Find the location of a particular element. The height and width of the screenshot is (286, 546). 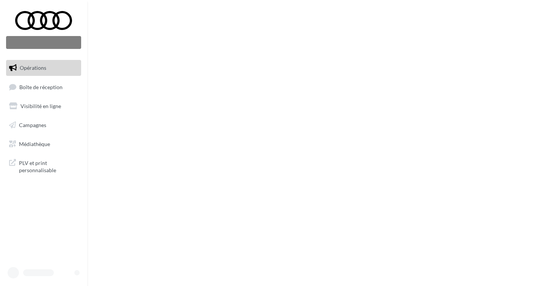

a: PLV et print personnalisable is located at coordinates (44, 166).